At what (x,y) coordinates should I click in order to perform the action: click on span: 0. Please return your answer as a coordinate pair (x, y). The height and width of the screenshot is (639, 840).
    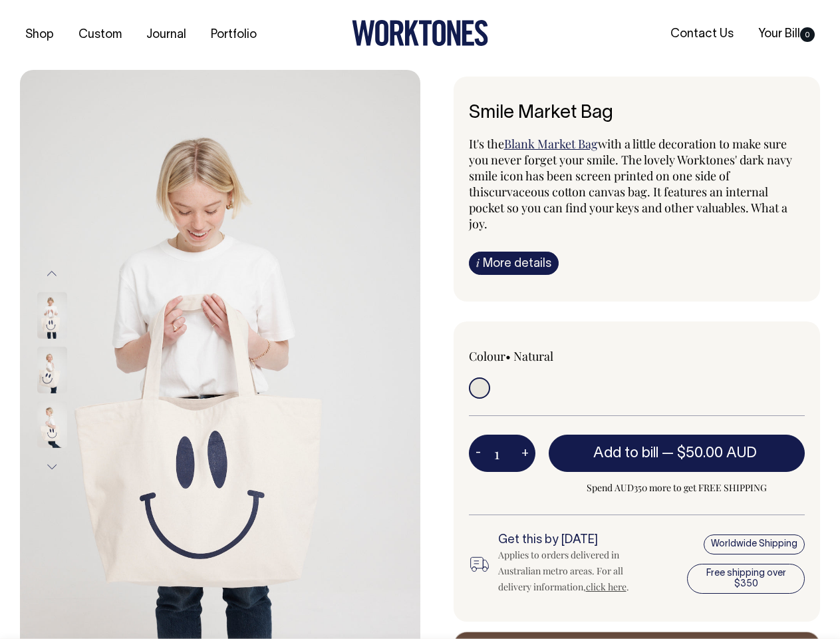
    Looking at the image, I should click on (807, 35).